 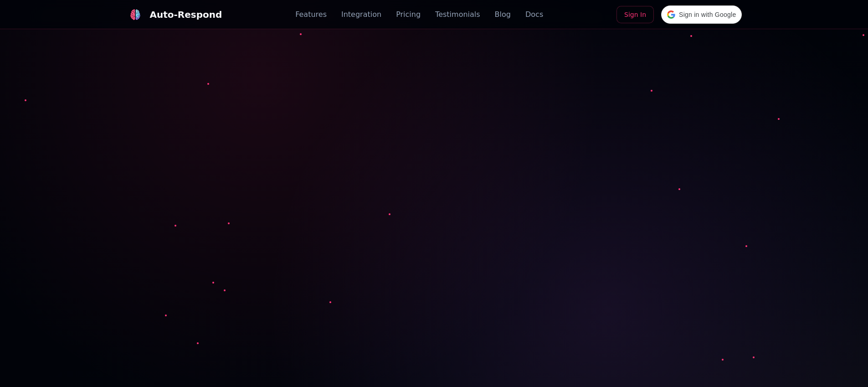 What do you see at coordinates (186, 15) in the screenshot?
I see `div: Auto-Respond` at bounding box center [186, 15].